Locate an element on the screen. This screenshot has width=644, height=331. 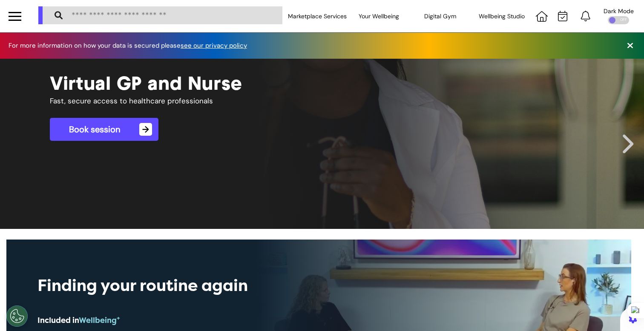
span: Wellbeing is located at coordinates (99, 320).